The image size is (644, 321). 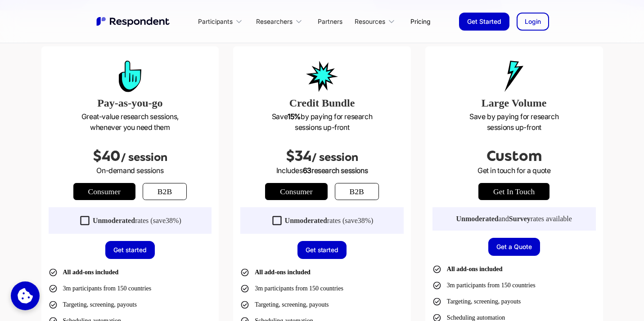 I want to click on span: Custom, so click(x=514, y=156).